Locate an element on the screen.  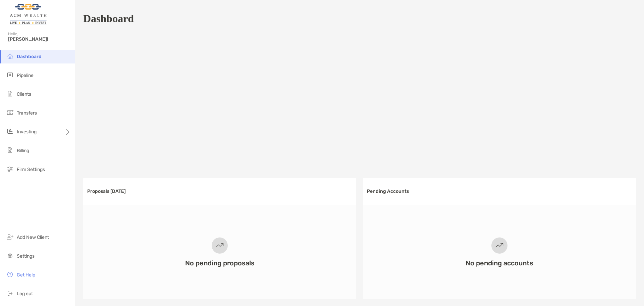
img: clients icon is located at coordinates (10, 94).